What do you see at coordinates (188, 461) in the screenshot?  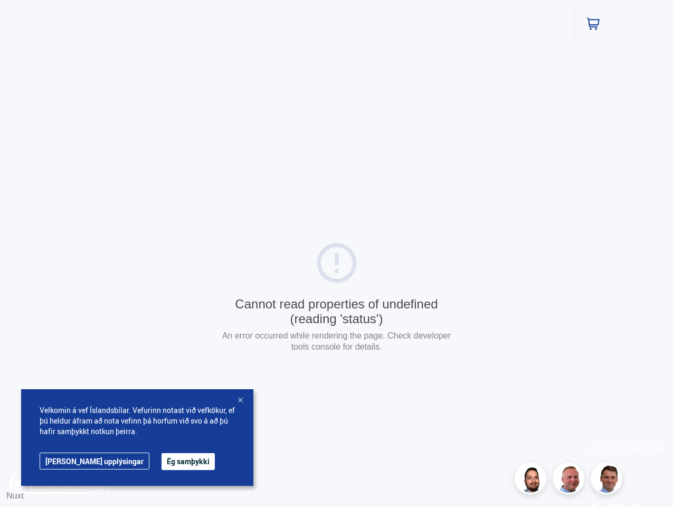 I see `button: Ég samþykki` at bounding box center [188, 461].